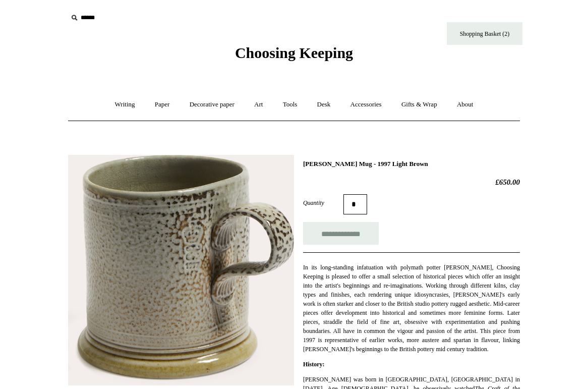 The image size is (588, 389). Describe the element at coordinates (125, 104) in the screenshot. I see `a: Writing` at that location.